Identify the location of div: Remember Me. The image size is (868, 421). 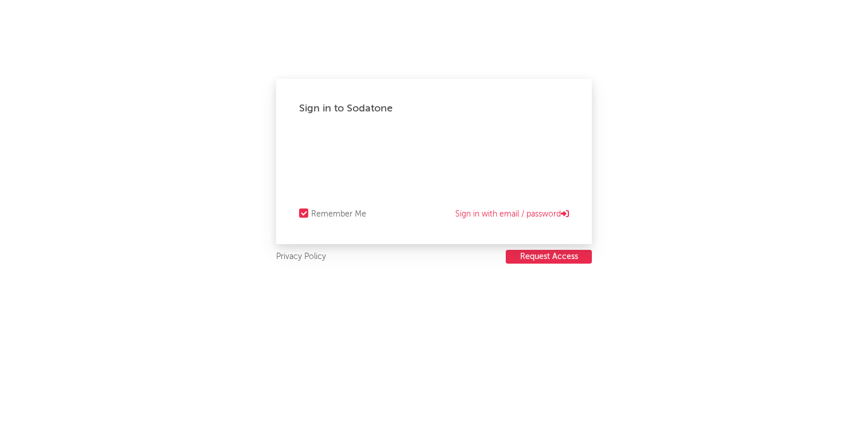
(339, 215).